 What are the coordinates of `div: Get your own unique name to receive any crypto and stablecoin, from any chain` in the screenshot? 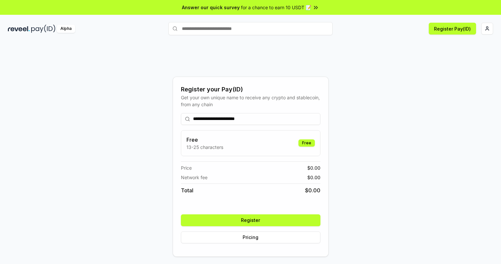 It's located at (251, 101).